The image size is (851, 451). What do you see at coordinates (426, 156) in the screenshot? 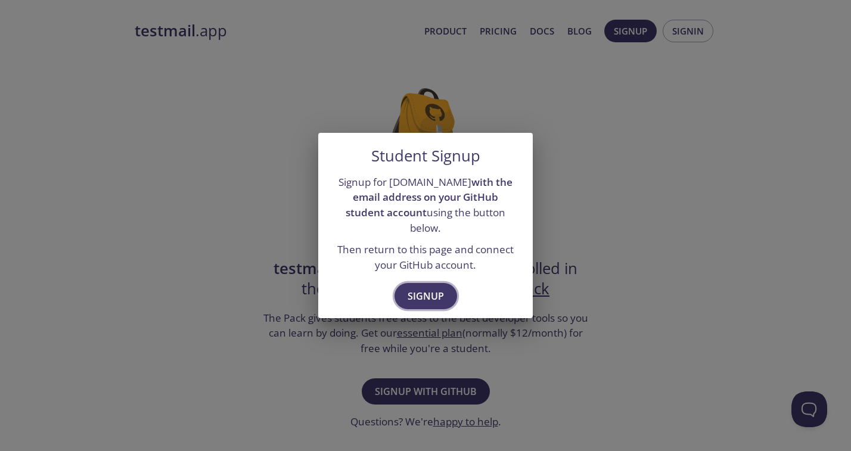
I see `h5: Student Signup` at bounding box center [426, 156].